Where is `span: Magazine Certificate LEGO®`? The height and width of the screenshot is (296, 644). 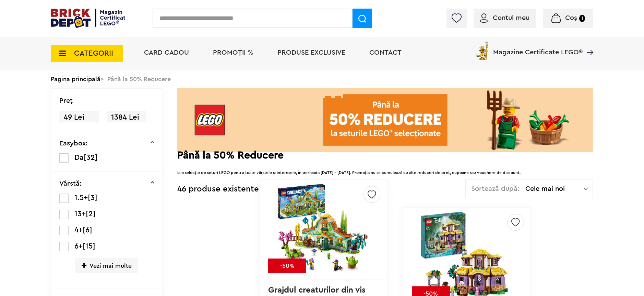
span: Magazine Certificate LEGO® is located at coordinates (537, 48).